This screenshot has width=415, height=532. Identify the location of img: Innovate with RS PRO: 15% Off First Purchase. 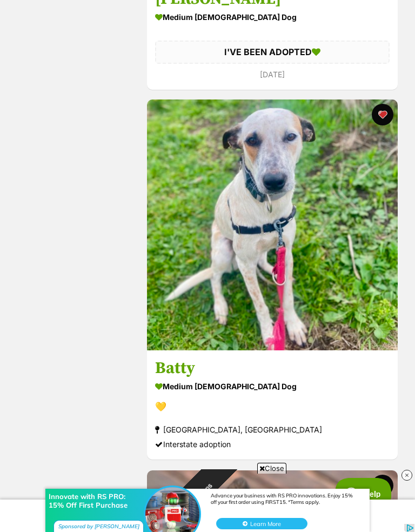
(173, 47).